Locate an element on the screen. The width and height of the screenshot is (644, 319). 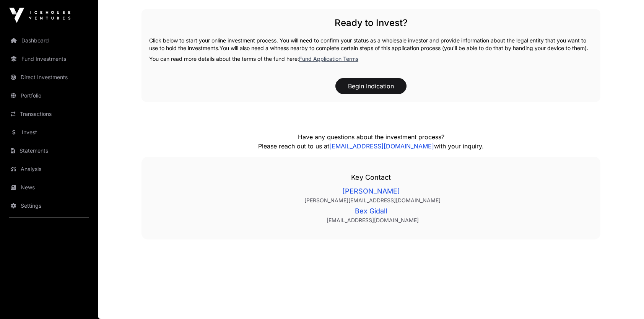
p: Key Contact is located at coordinates (371, 177).